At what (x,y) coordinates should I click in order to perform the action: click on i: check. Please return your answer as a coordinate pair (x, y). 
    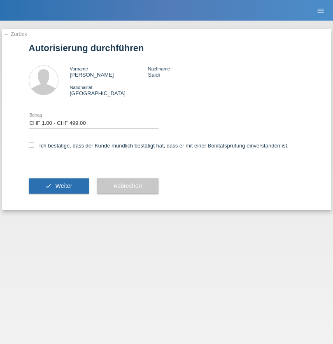
    Looking at the image, I should click on (49, 186).